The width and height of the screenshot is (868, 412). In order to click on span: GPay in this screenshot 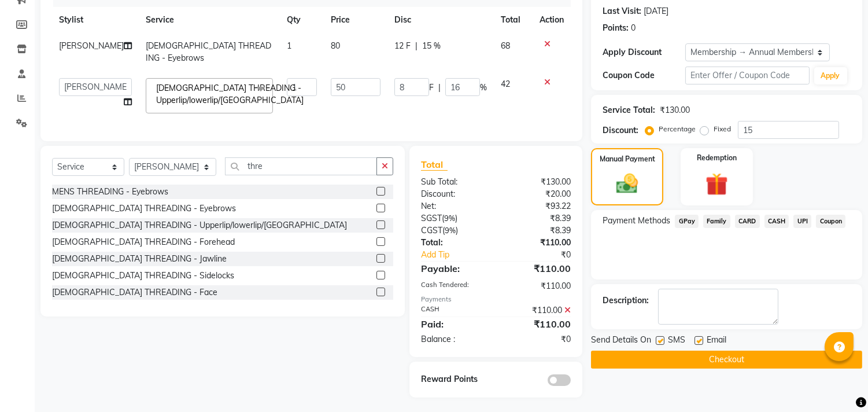, I will do `click(687, 222)`.